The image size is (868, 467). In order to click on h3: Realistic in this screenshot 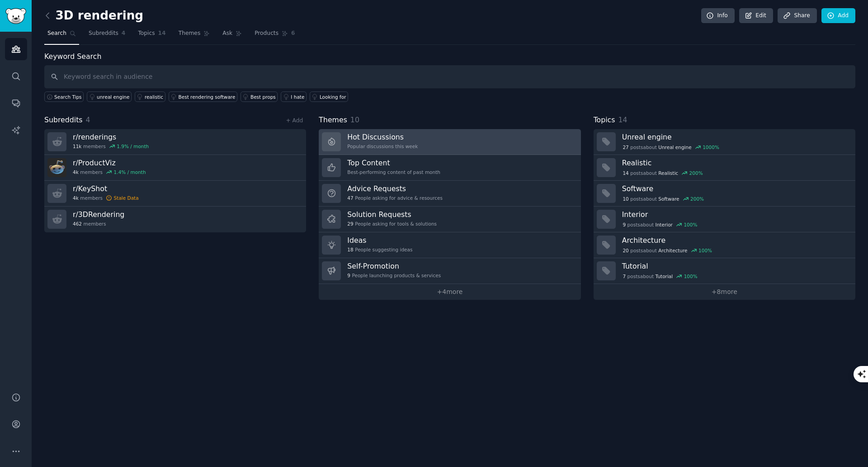, I will do `click(736, 163)`.